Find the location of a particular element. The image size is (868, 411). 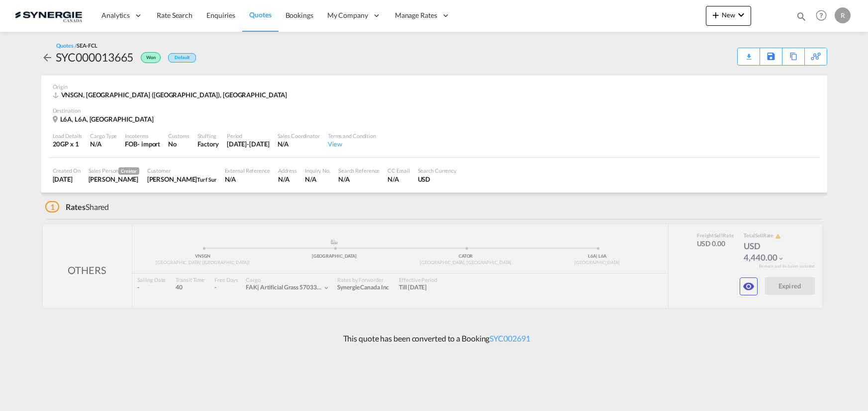

div: VNSGN, Ho Chi Minh City (Saigon), South East Asia is located at coordinates (171, 95).